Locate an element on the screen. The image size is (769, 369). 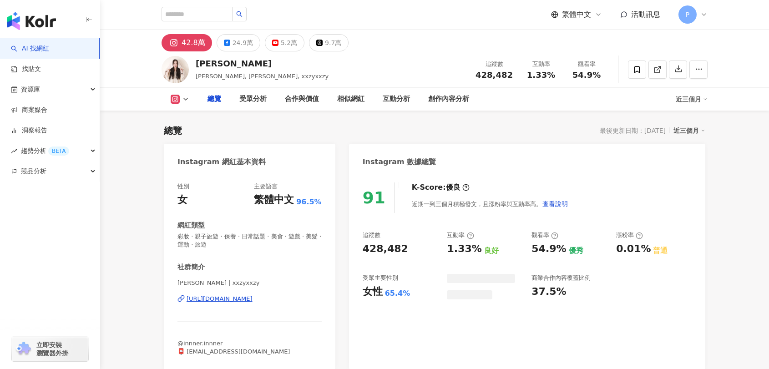
div: K-Score : is located at coordinates (441, 188).